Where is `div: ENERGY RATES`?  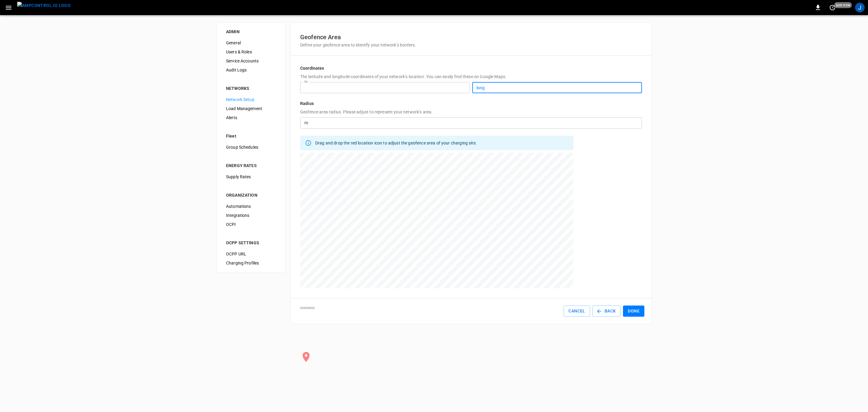
div: ENERGY RATES is located at coordinates (250, 165).